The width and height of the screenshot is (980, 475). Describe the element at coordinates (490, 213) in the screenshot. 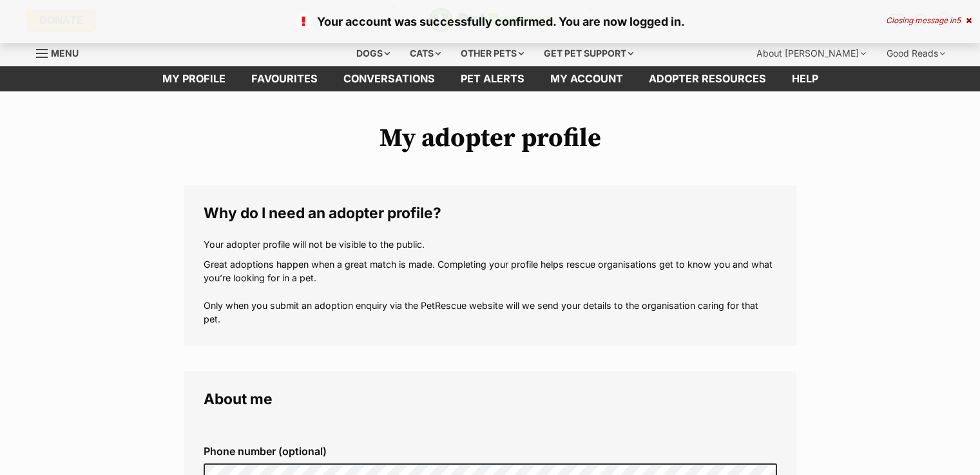

I see `legend: Why do I need an adopter profile?` at that location.